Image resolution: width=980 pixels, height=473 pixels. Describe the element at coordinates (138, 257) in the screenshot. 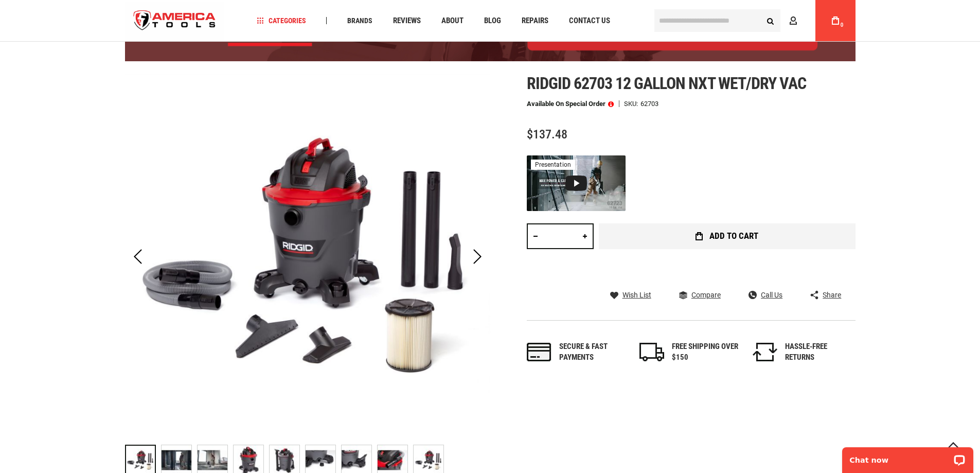

I see `div: Previous` at that location.